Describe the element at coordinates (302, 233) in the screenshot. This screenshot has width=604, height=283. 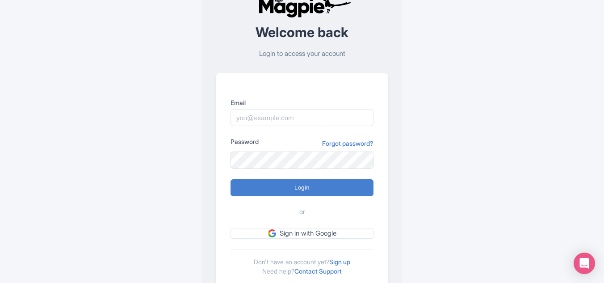
I see `a: Sign in with Google` at that location.